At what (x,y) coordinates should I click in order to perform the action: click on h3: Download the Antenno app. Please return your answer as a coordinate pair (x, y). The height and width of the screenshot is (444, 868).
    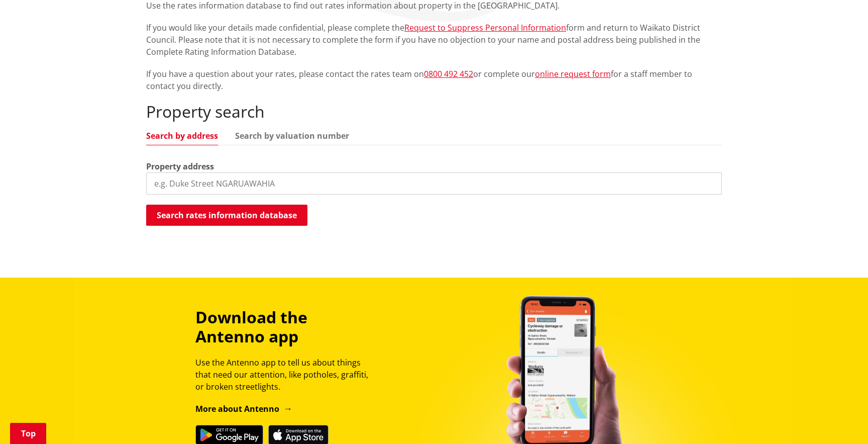
    Looking at the image, I should click on (287, 327).